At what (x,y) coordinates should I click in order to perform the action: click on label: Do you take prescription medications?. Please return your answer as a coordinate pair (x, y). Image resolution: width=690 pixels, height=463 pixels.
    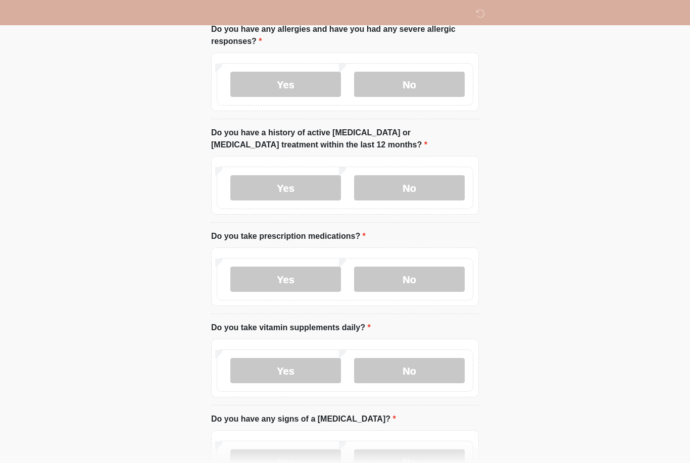
    Looking at the image, I should click on (289, 237).